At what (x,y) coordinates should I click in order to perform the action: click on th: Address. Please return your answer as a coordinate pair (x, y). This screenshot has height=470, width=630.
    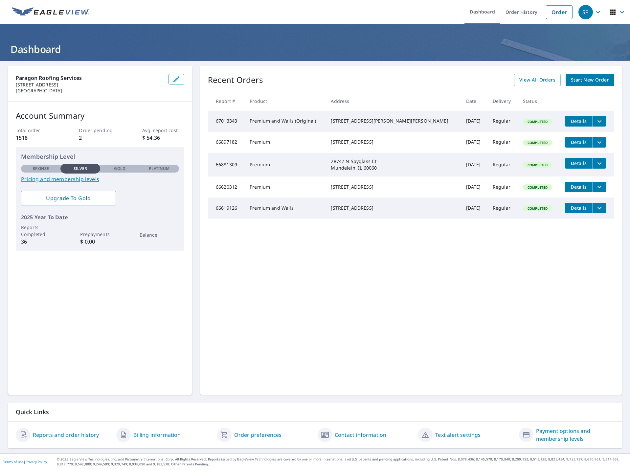
    Looking at the image, I should click on (393, 101).